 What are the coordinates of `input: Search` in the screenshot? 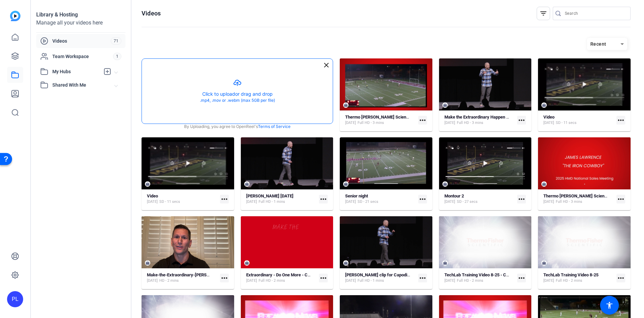 It's located at (595, 13).